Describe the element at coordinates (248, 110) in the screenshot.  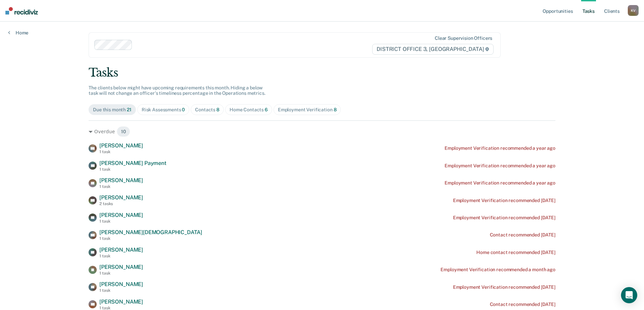
I see `div: Home Contacts` at that location.